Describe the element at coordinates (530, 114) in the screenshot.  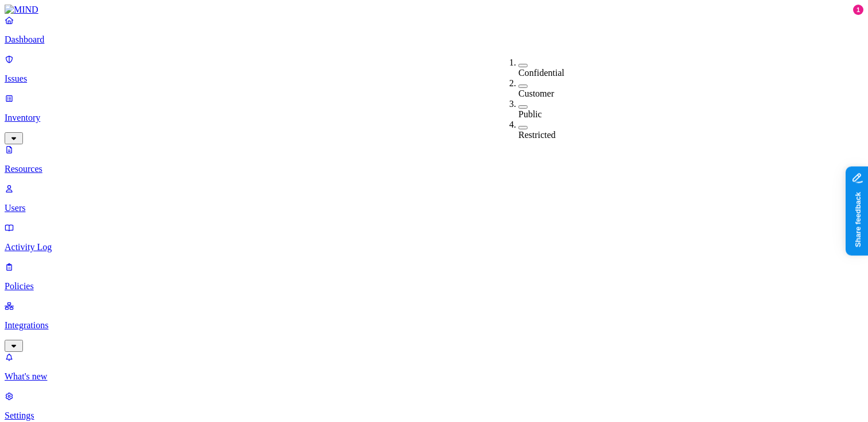
I see `label: Public` at that location.